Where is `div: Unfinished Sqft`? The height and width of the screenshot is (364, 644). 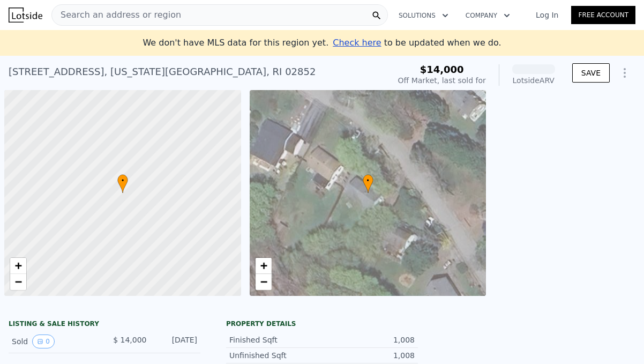
div: Unfinished Sqft is located at coordinates (275, 355).